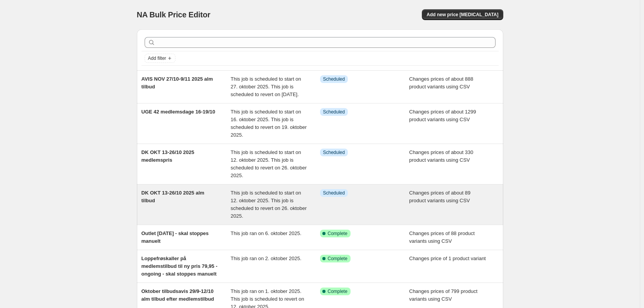  Describe the element at coordinates (178, 295) in the screenshot. I see `span: Oktober tilbudsavis 29/9-12/10 alm tilbud efter medlemstilbud` at that location.